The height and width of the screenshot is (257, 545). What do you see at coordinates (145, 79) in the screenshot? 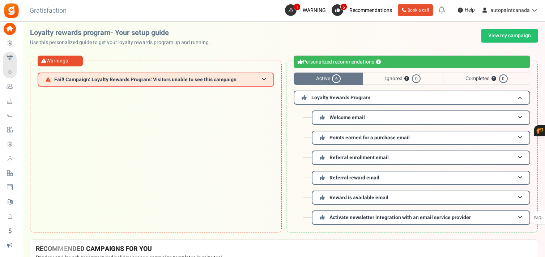
I see `span: Fail! Campaign: Loyalty Rewards Program: Visitors unable to see this campaign` at bounding box center [145, 79].